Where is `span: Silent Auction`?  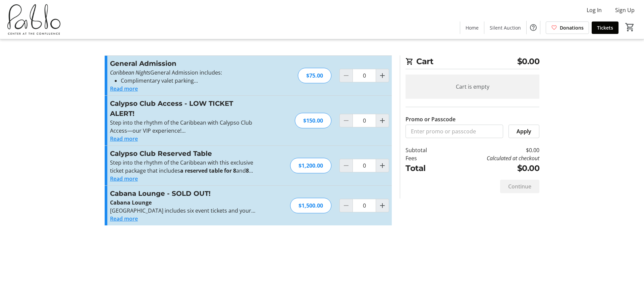
span: Silent Auction is located at coordinates (505, 28).